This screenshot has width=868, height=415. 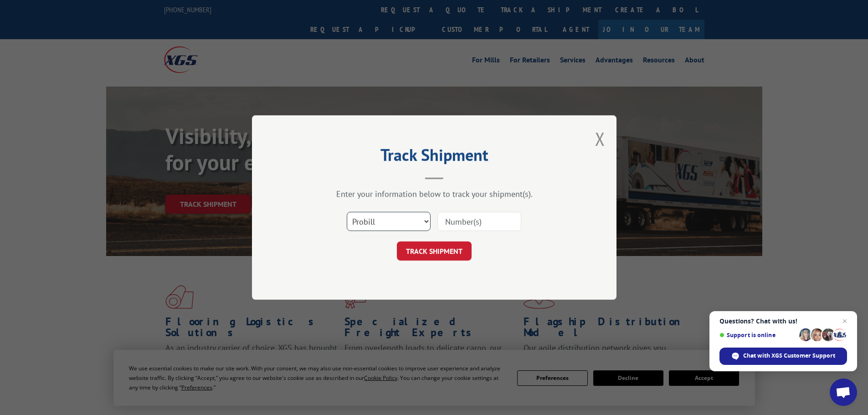 What do you see at coordinates (479, 221) in the screenshot?
I see `input: Number(s)` at bounding box center [479, 221].